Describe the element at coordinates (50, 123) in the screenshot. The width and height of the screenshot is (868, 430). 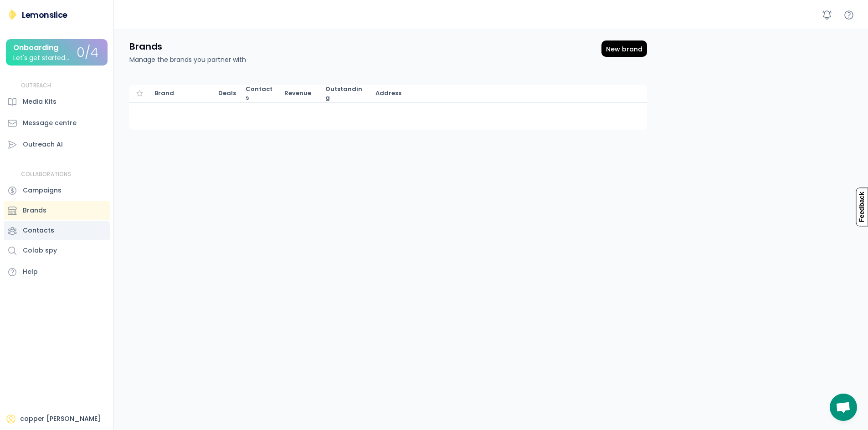
I see `div: Message centre` at that location.